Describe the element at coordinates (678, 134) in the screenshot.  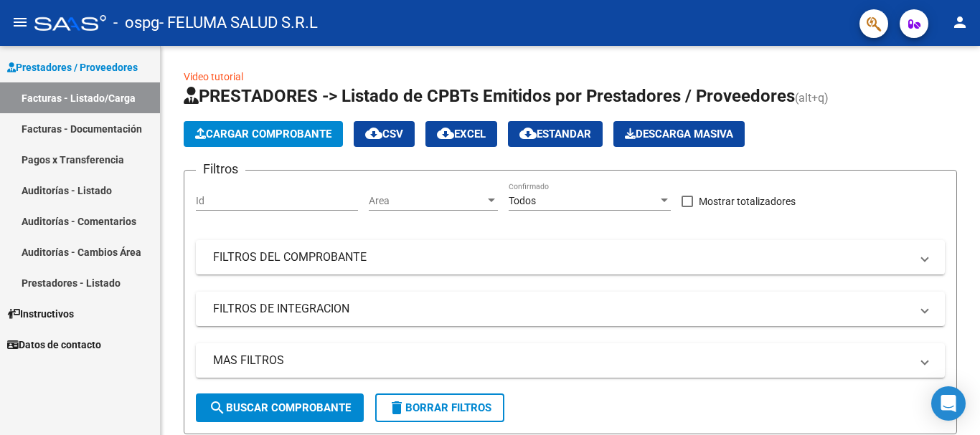
I see `span: Descarga Masiva` at that location.